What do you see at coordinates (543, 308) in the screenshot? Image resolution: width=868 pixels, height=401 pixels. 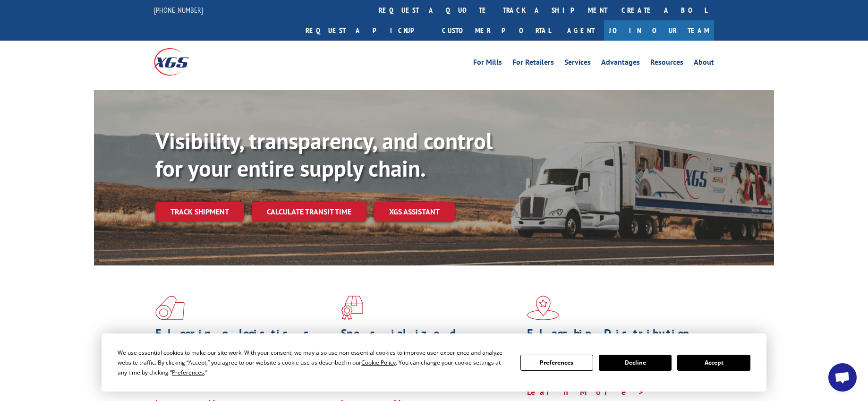 I see `img: xgs-icon-flagship-distribution-model-red` at bounding box center [543, 308].